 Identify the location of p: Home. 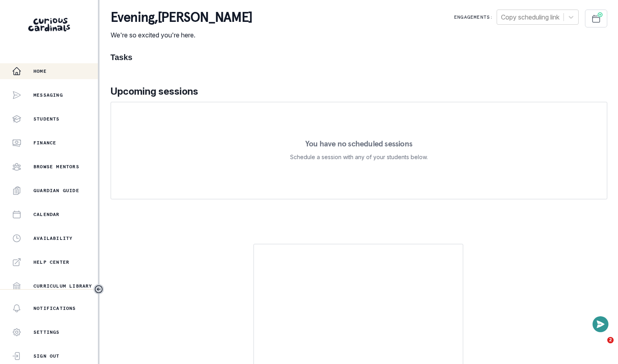
(40, 71).